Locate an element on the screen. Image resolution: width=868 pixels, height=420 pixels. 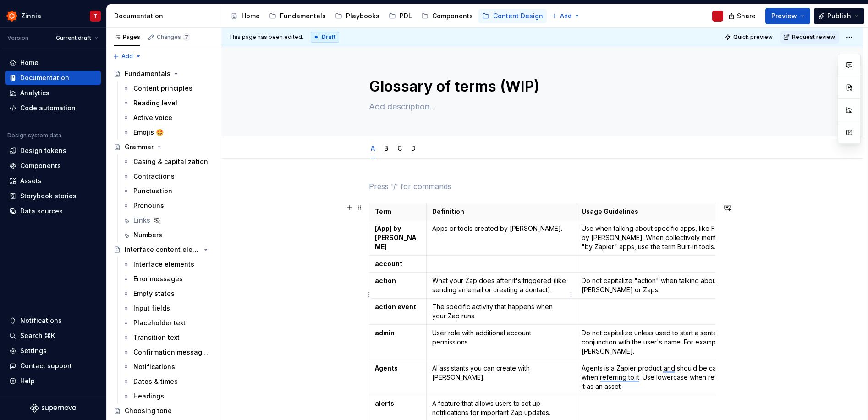
a: Settings is located at coordinates (53, 351).